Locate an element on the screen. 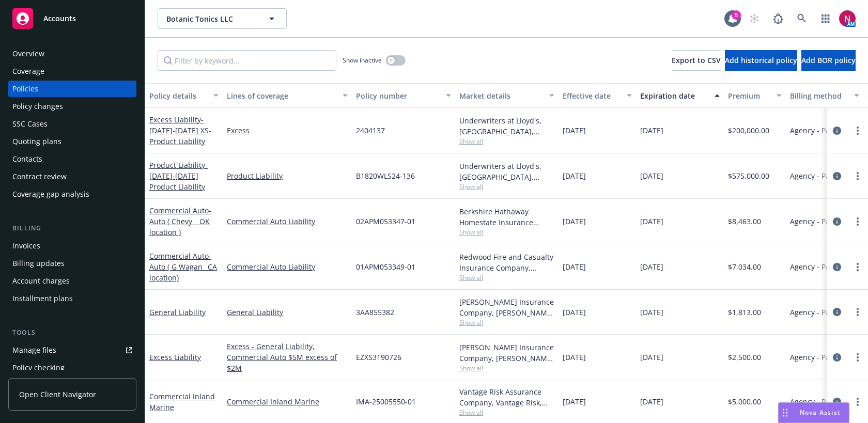 The width and height of the screenshot is (868, 423). div: Manage files is located at coordinates (34, 350).